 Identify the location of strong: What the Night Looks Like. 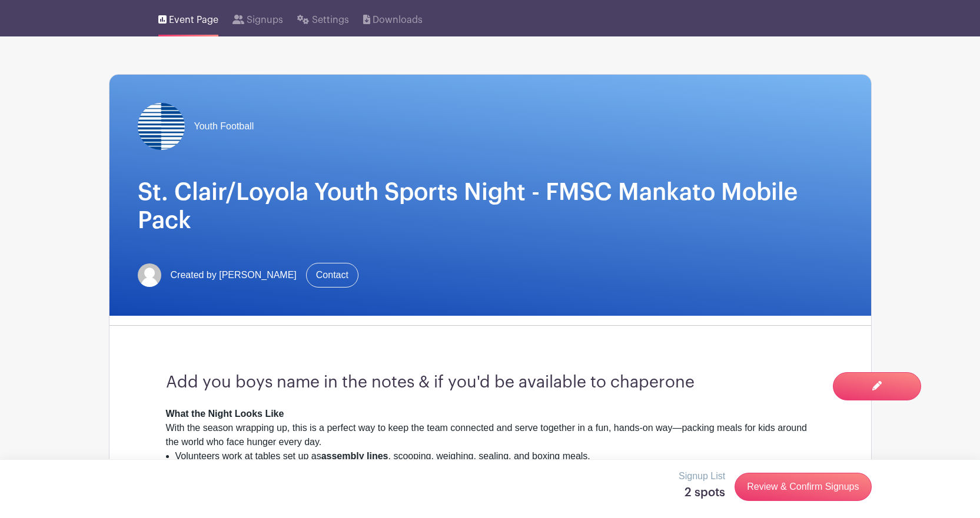
(225, 413).